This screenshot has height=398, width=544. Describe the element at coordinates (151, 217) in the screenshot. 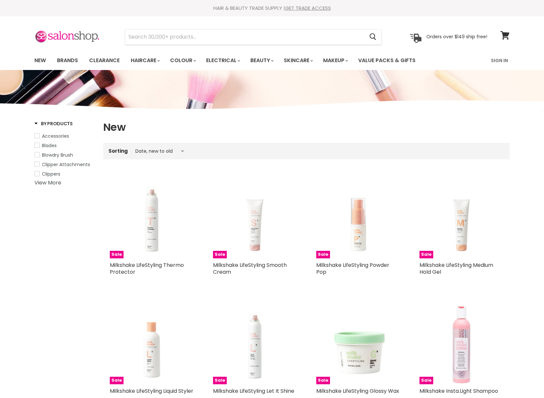

I see `a: Milkshake LifeStyling Thermo Protector Milkshake LifeStyling Thermo Protector Sale` at that location.